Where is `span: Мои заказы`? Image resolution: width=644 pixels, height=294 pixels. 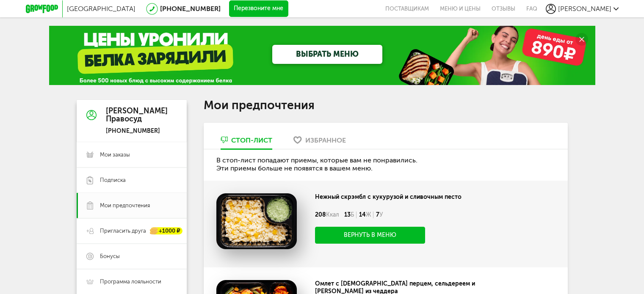 span: Мои заказы is located at coordinates (115, 155).